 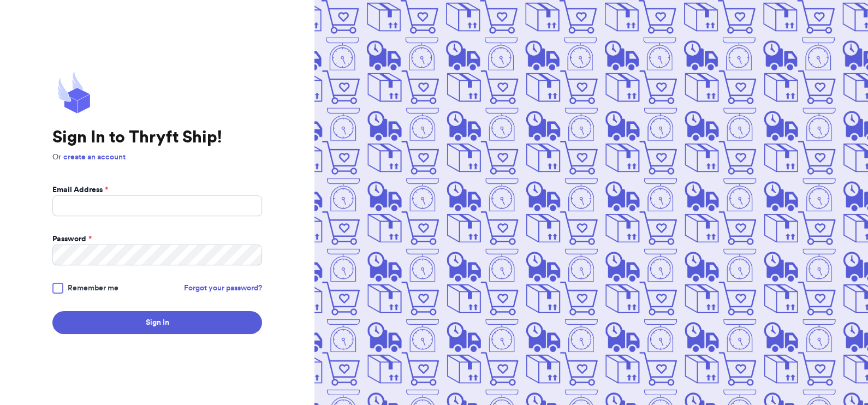 What do you see at coordinates (157, 323) in the screenshot?
I see `button: Sign In` at bounding box center [157, 323].